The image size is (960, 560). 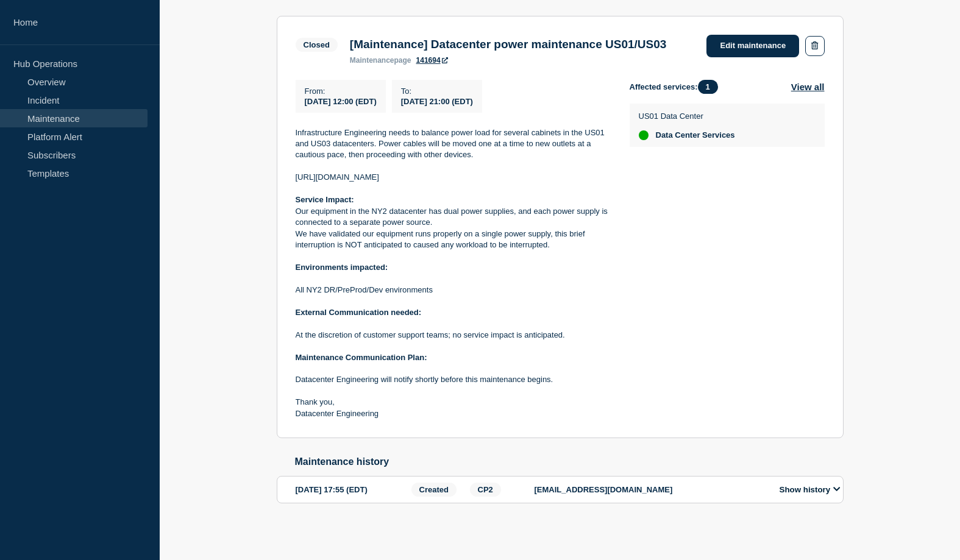 What do you see at coordinates (687, 116) in the screenshot?
I see `p: US01 Data Center` at bounding box center [687, 116].